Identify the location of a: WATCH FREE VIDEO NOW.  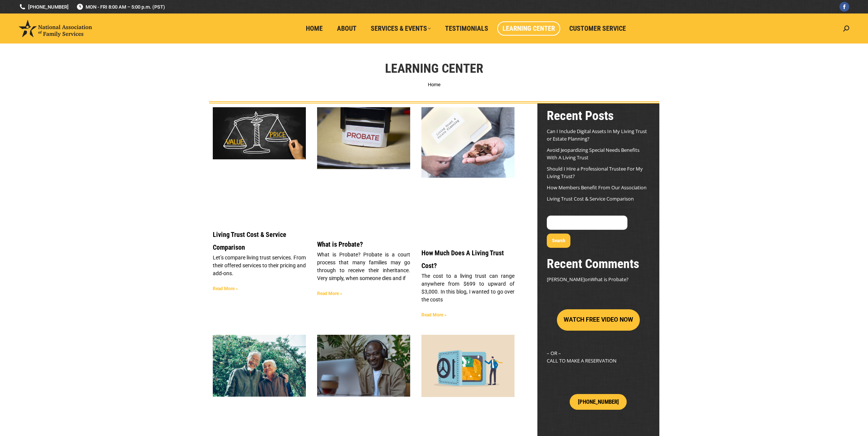
(598, 320).